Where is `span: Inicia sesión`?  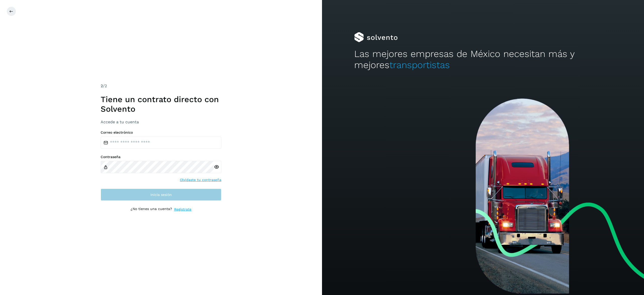 span: Inicia sesión is located at coordinates (161, 195).